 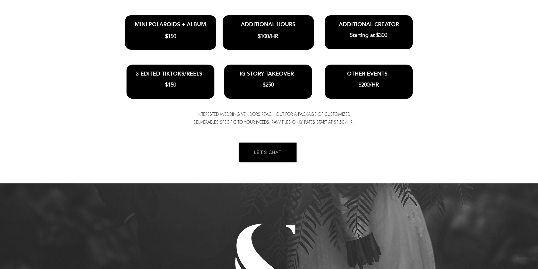 What do you see at coordinates (267, 73) in the screenshot?
I see `span: IG STORY TAKEOVER` at bounding box center [267, 73].